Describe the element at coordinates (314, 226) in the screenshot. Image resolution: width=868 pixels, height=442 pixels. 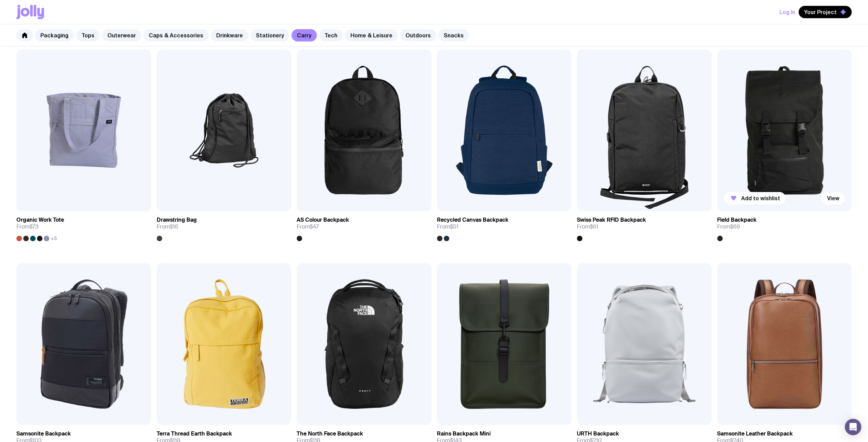
I see `span: $47` at that location.